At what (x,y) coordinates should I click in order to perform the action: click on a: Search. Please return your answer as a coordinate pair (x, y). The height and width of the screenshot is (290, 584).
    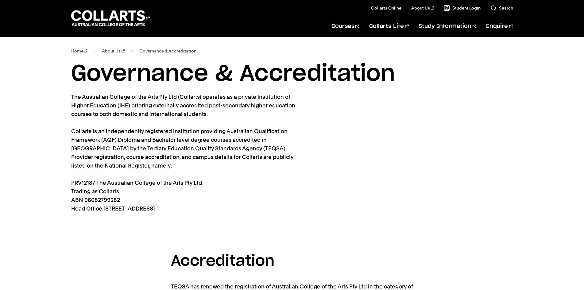
    Looking at the image, I should click on (502, 8).